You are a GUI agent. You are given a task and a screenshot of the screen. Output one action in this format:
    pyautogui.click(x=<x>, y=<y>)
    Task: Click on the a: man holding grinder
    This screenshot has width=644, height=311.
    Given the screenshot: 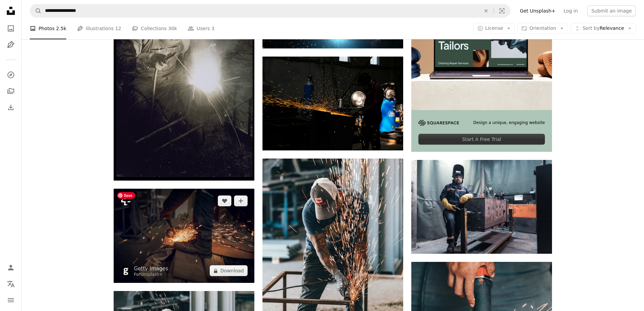 What is the action you would take?
    pyautogui.click(x=333, y=246)
    